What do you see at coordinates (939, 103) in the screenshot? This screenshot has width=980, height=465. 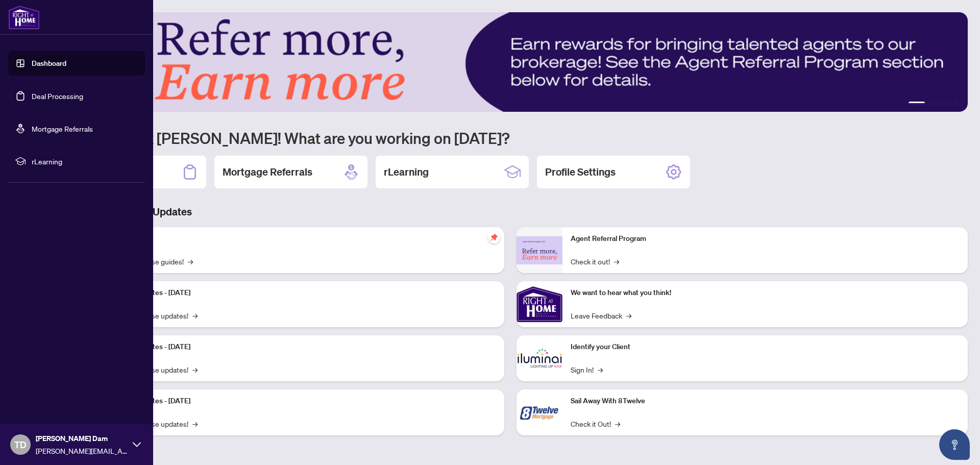 I see `button: 3` at bounding box center [939, 103].